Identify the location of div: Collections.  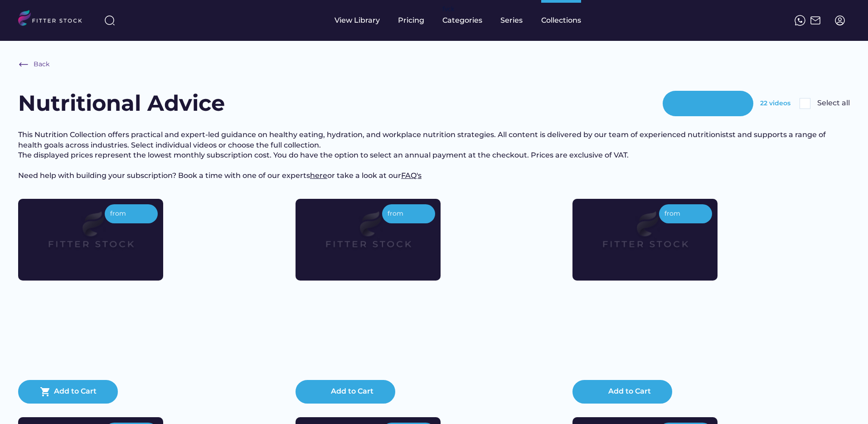
(561, 21).